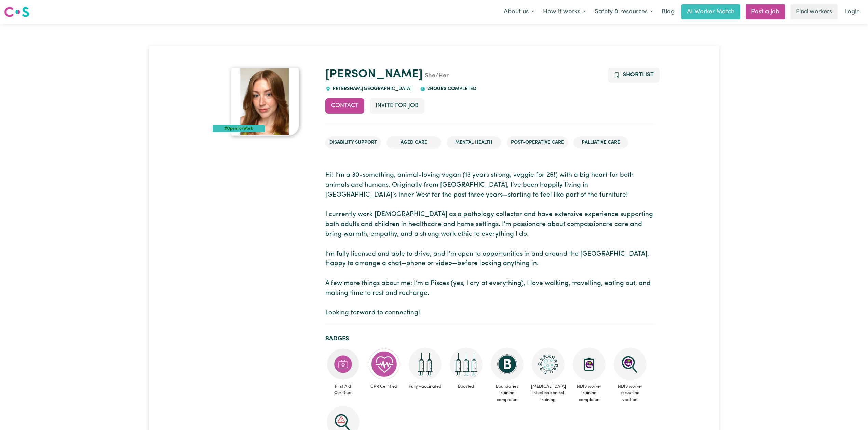 Image resolution: width=868 pixels, height=430 pixels. Describe the element at coordinates (345, 106) in the screenshot. I see `button: Contact` at that location.